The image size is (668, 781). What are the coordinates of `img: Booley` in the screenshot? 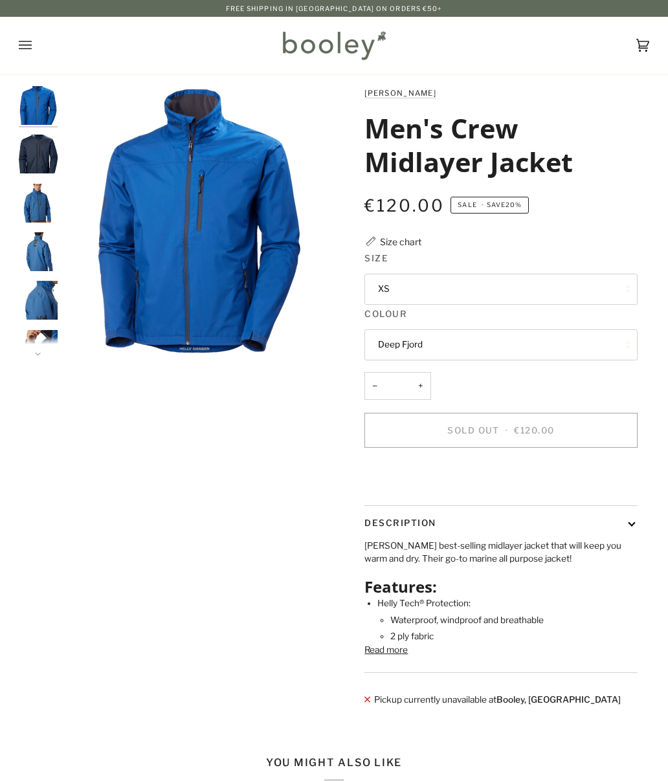 It's located at (333, 45).